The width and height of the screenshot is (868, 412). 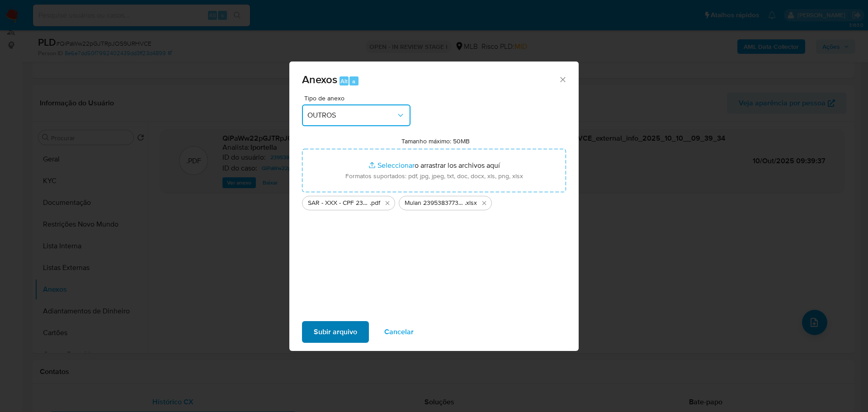 What do you see at coordinates (335, 332) in the screenshot?
I see `button: Subir arquivo` at bounding box center [335, 332].